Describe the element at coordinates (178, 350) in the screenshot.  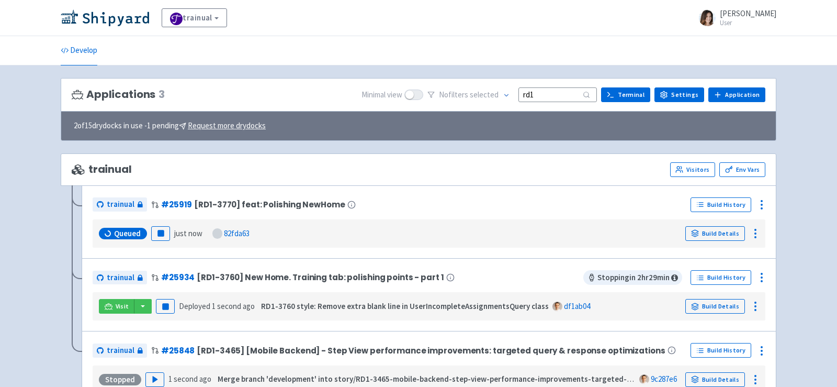
I see `a: #25848` at that location.